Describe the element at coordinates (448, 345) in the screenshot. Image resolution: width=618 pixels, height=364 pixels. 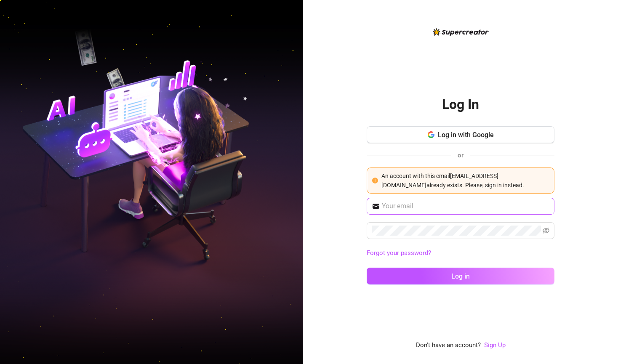
I see `span: Don't have an account?` at that location.